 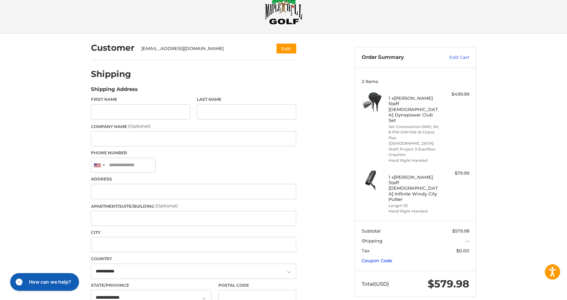 I want to click on button: Gorgias live chat, so click(x=38, y=11).